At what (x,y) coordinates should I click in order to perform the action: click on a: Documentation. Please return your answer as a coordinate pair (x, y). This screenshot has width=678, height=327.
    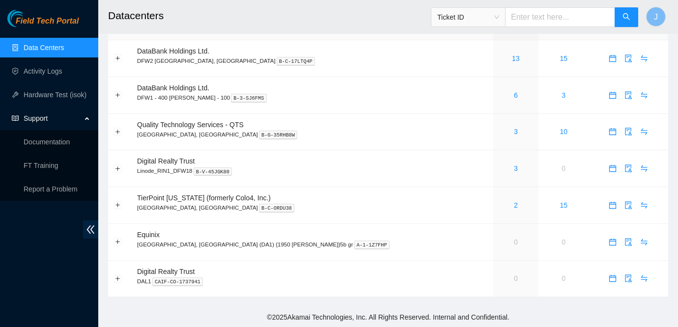
    Looking at the image, I should click on (47, 142).